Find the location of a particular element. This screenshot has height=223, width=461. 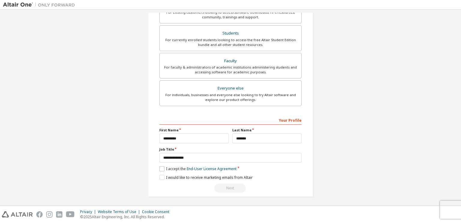

img: facebook.svg is located at coordinates (39, 214).